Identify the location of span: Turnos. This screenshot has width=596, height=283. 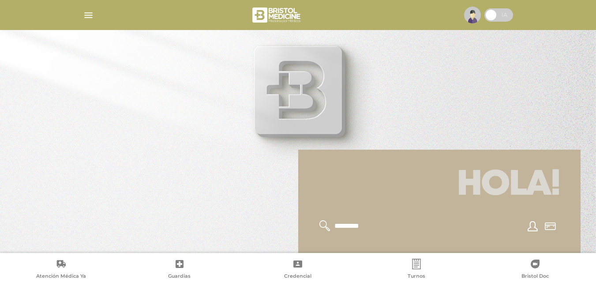
(416, 276).